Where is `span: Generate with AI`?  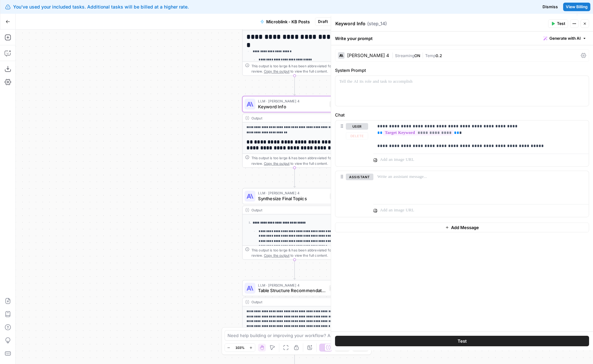 span: Generate with AI is located at coordinates (565, 38).